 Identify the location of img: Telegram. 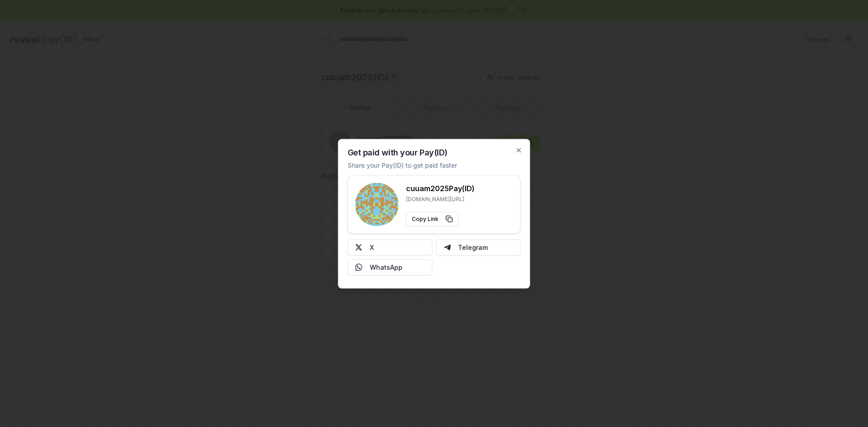
(447, 248).